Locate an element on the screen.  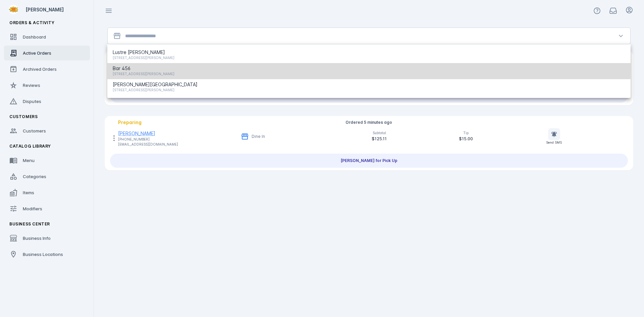
span: Catalog Library is located at coordinates (30, 146).